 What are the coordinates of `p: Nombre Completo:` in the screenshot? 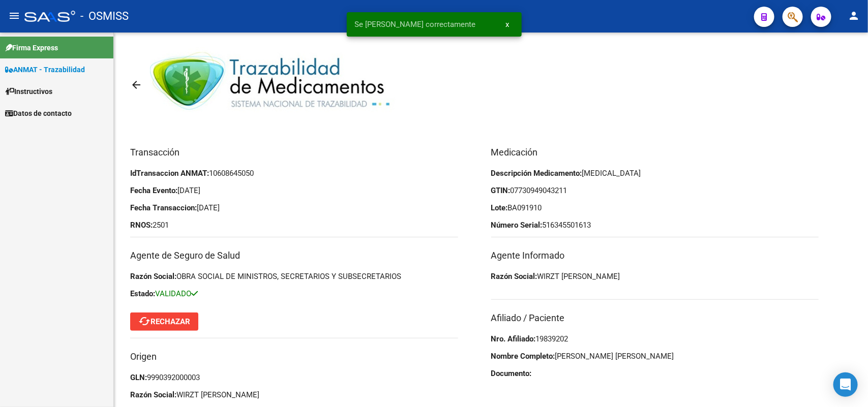 It's located at (655, 356).